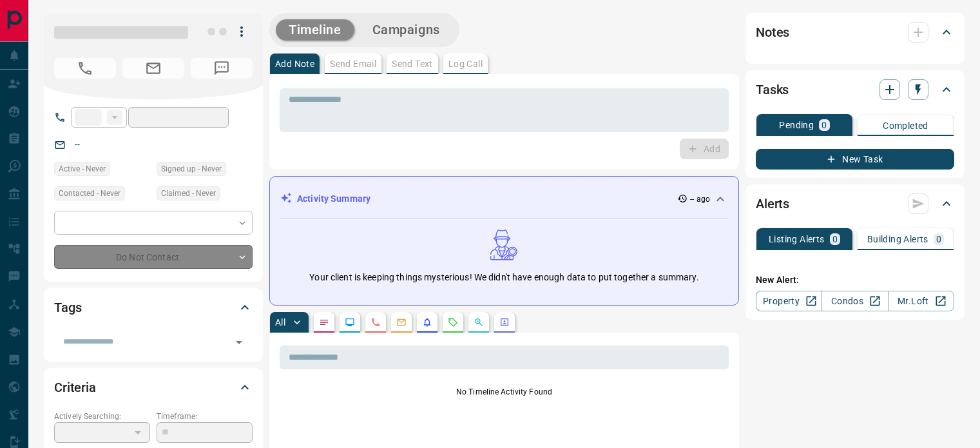  What do you see at coordinates (788, 301) in the screenshot?
I see `a: Property` at bounding box center [788, 301].